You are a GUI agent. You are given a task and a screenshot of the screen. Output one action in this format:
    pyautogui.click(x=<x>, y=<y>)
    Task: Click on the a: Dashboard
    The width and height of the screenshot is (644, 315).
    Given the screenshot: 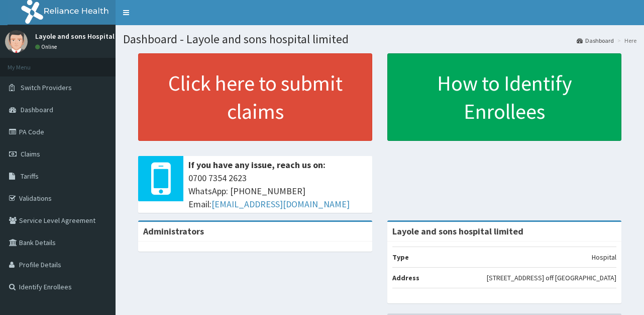 What is the action you would take?
    pyautogui.click(x=595, y=40)
    